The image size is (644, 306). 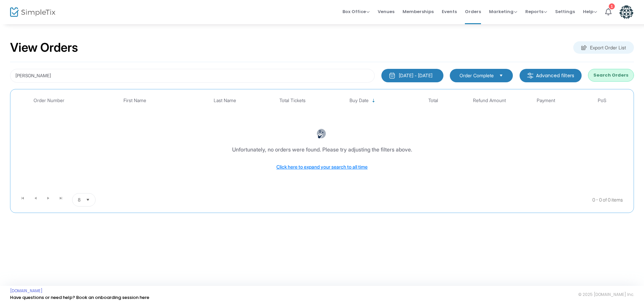 What do you see at coordinates (473, 11) in the screenshot?
I see `span: Orders` at bounding box center [473, 11].